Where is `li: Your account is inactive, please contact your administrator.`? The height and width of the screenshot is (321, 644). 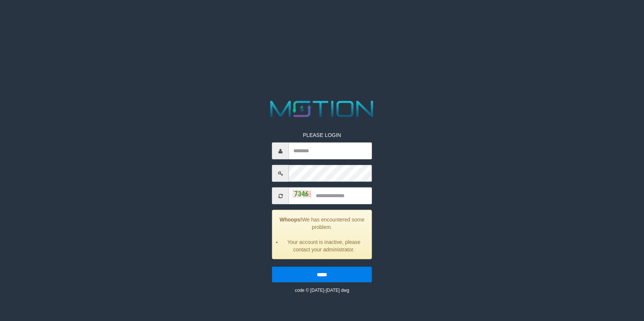 li: Your account is inactive, please contact your administrator. is located at coordinates (324, 246).